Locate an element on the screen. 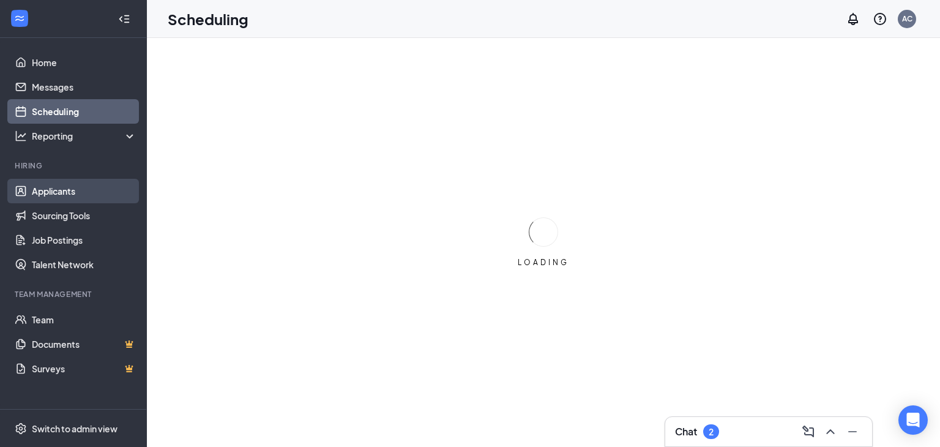 The height and width of the screenshot is (447, 940). svg: Settings is located at coordinates (21, 428).